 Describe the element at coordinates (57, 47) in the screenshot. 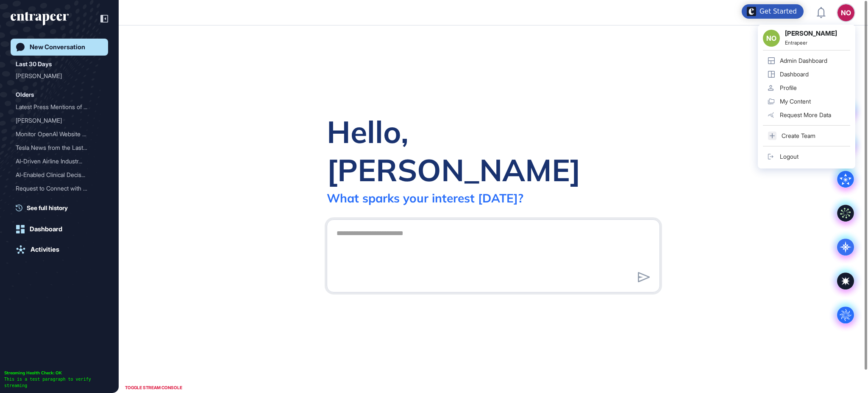

I see `div: New Conversation` at that location.